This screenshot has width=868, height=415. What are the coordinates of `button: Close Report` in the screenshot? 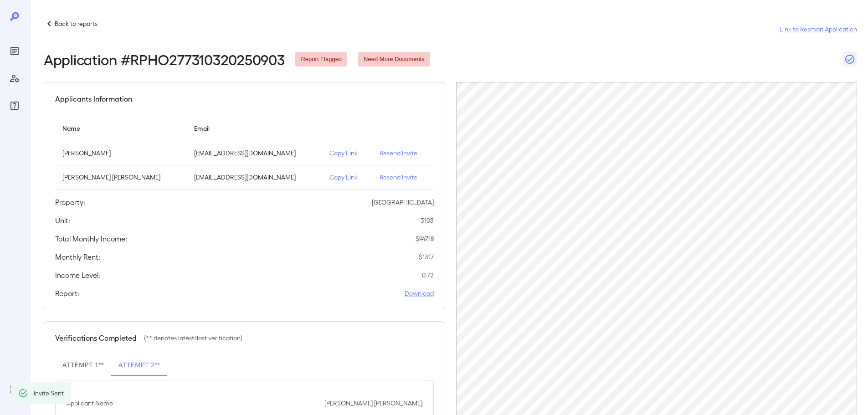 It's located at (850, 59).